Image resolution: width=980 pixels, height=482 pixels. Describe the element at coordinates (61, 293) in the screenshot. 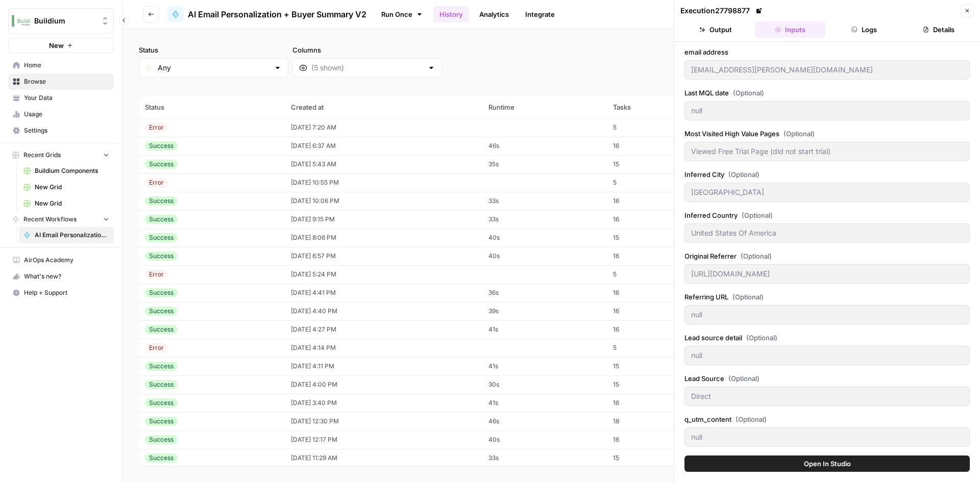

I see `button: Help + Support` at that location.